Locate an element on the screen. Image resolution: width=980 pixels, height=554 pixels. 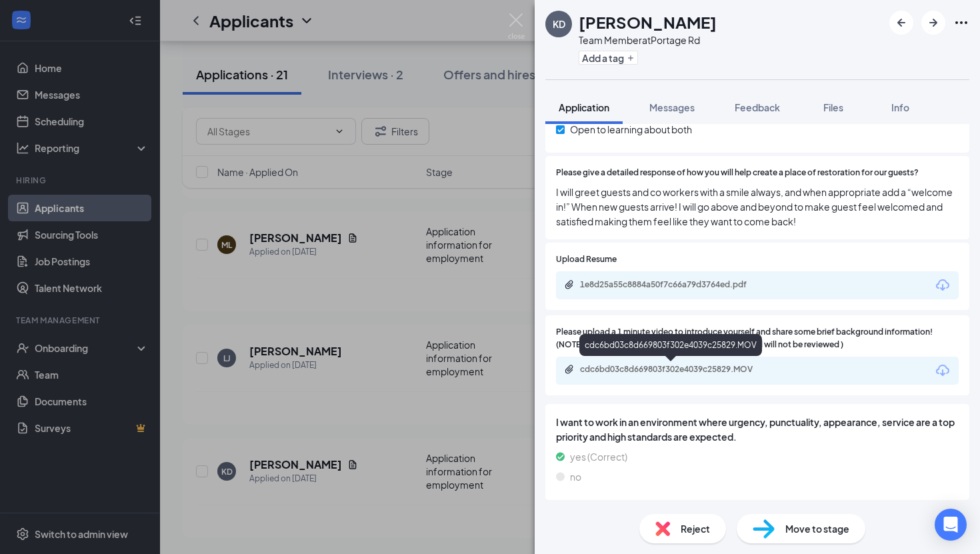
svg: ArrowLeftNew is located at coordinates (901, 23).